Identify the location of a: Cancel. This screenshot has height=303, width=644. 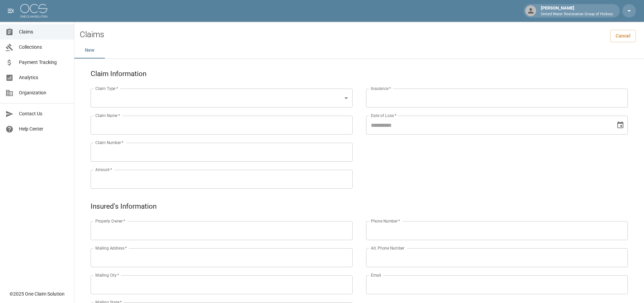
(623, 36).